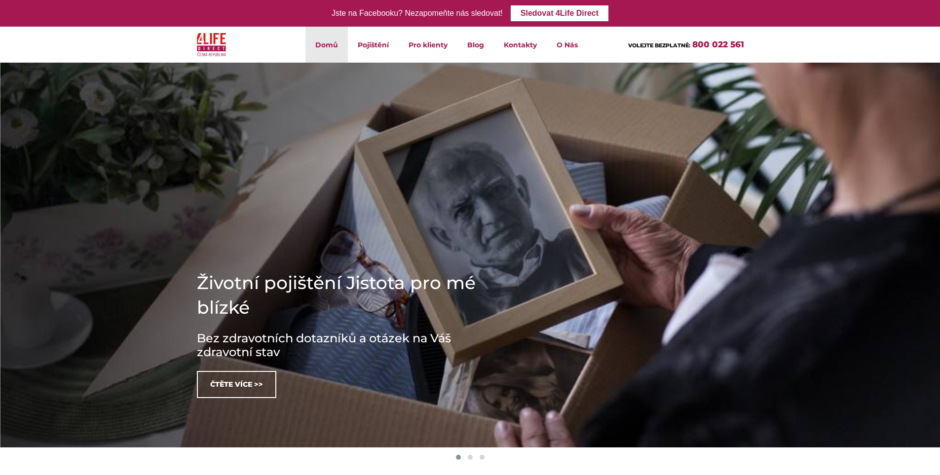  Describe the element at coordinates (520, 44) in the screenshot. I see `a: Kontakty` at that location.